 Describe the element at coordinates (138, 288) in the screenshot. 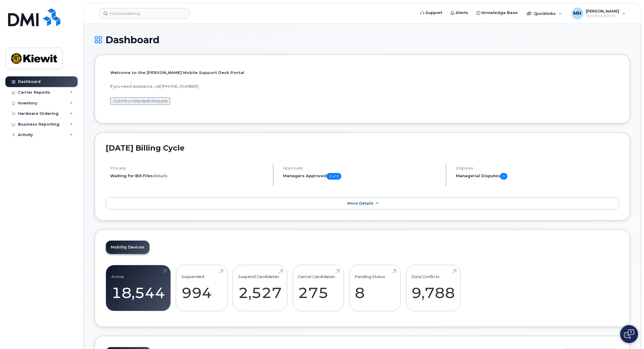

I see `a: Active 18,544` at that location.